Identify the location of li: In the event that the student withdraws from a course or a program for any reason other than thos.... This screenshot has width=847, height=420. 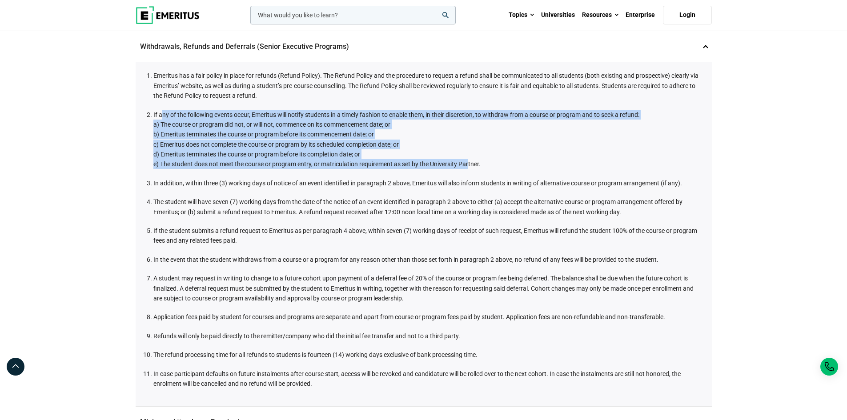
(428, 260).